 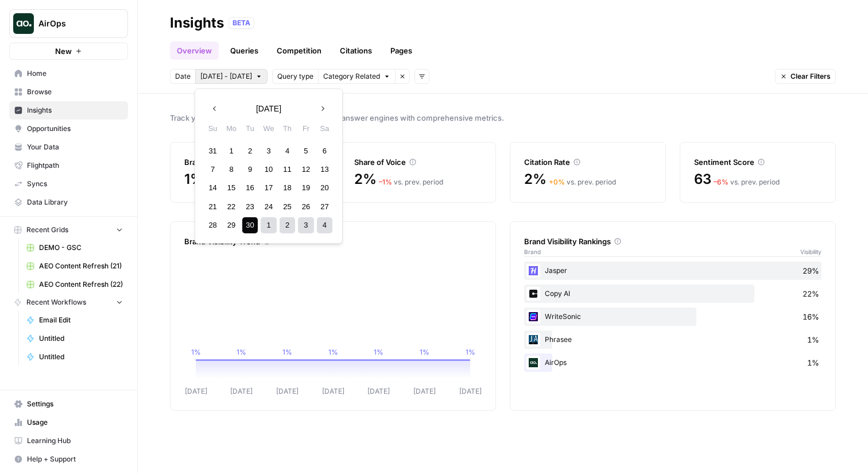 What do you see at coordinates (212, 128) in the screenshot?
I see `div: Su` at bounding box center [212, 128].